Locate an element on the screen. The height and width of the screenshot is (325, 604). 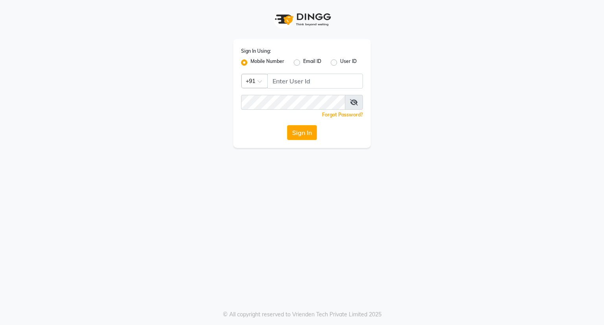
img: logo1.svg is located at coordinates (302, 19).